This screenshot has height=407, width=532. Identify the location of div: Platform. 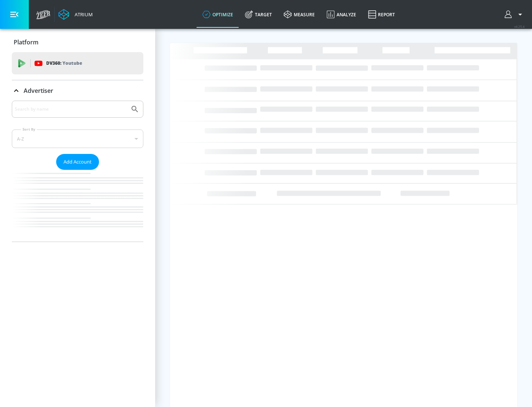
(78, 42).